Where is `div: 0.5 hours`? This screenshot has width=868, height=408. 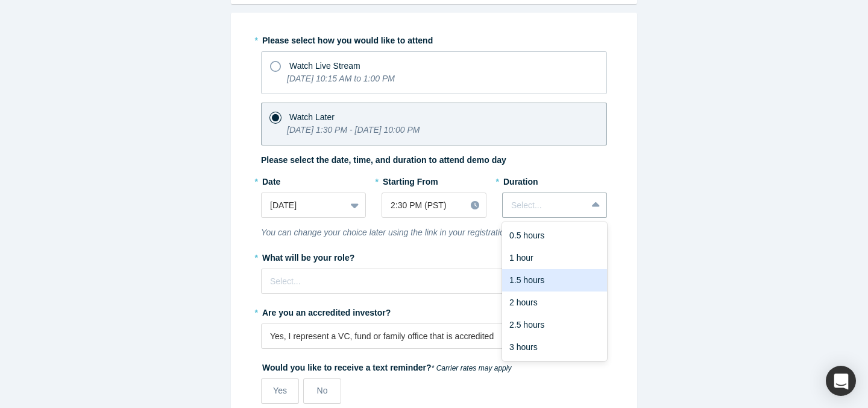 div: 0.5 hours is located at coordinates (555, 236).